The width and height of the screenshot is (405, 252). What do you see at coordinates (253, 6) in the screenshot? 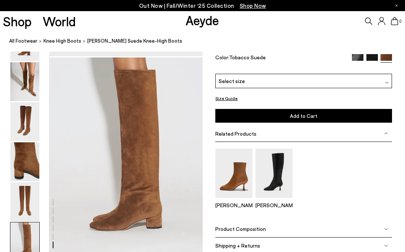
I see `span: Navigate to /collections/new-in` at bounding box center [253, 6].